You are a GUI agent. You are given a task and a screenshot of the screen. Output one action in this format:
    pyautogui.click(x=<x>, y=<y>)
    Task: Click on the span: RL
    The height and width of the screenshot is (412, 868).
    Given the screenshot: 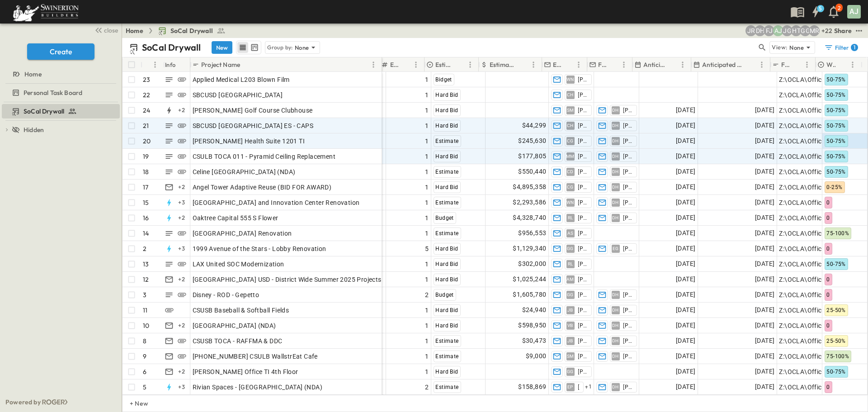 What is the action you would take?
    pyautogui.click(x=570, y=264)
    